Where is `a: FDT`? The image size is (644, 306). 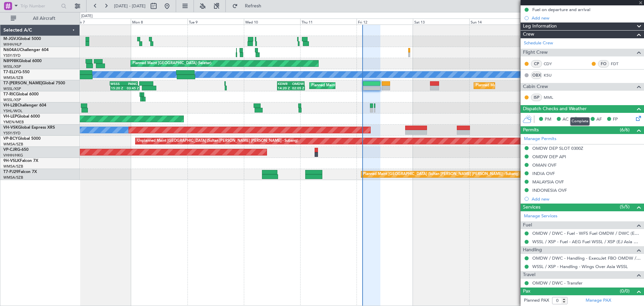
a: FDT is located at coordinates (618, 64).